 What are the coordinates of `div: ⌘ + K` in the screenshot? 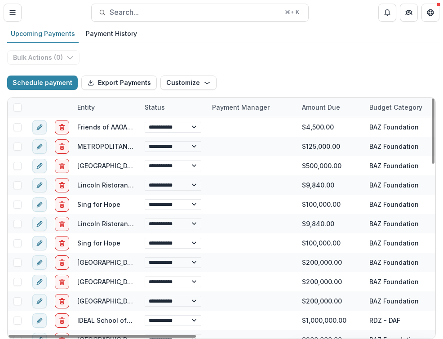 It's located at (292, 12).